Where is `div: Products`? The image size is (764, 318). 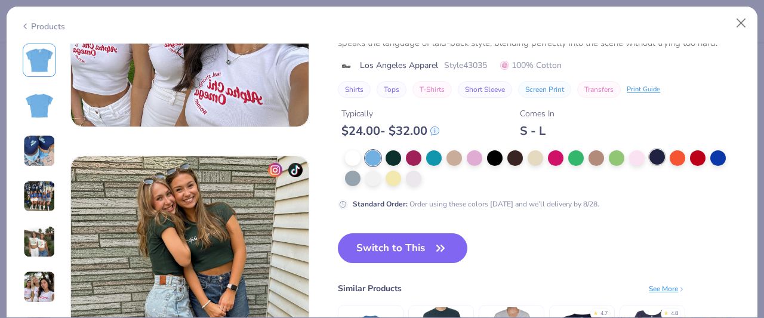 div: Products is located at coordinates (42, 26).